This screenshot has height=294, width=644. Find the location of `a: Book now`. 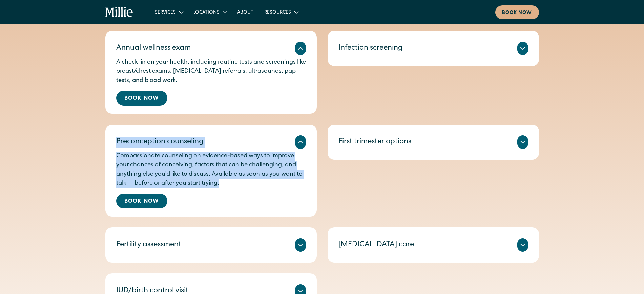

a: Book now is located at coordinates (517, 12).